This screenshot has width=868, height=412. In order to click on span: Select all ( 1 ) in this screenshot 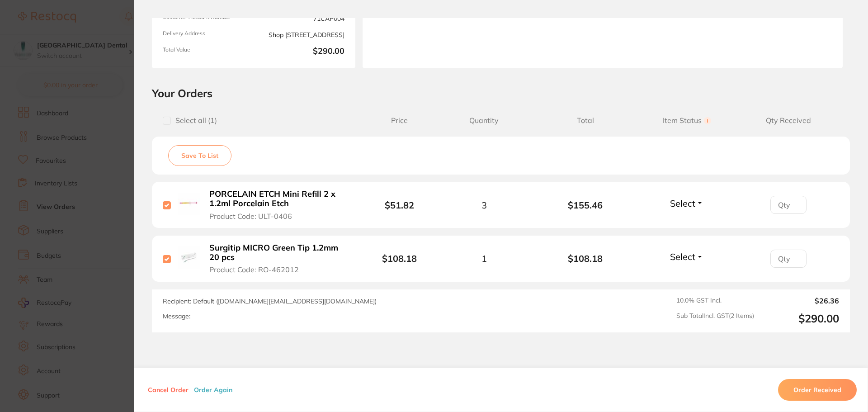, I will do `click(194, 120)`.